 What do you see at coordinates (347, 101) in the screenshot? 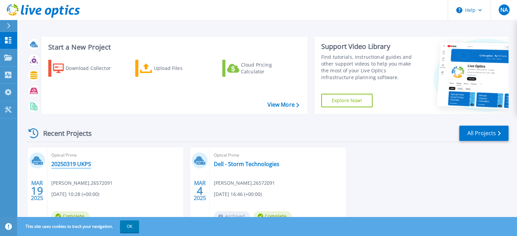
I see `a: Explore Now!` at bounding box center [347, 101].